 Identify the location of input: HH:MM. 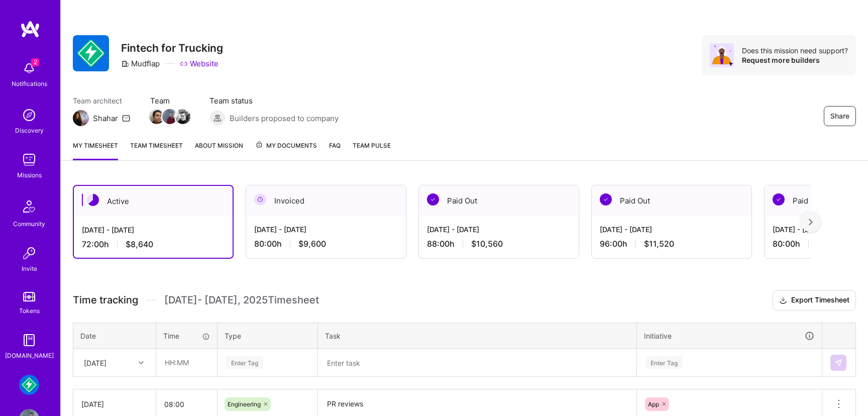
(186, 362).